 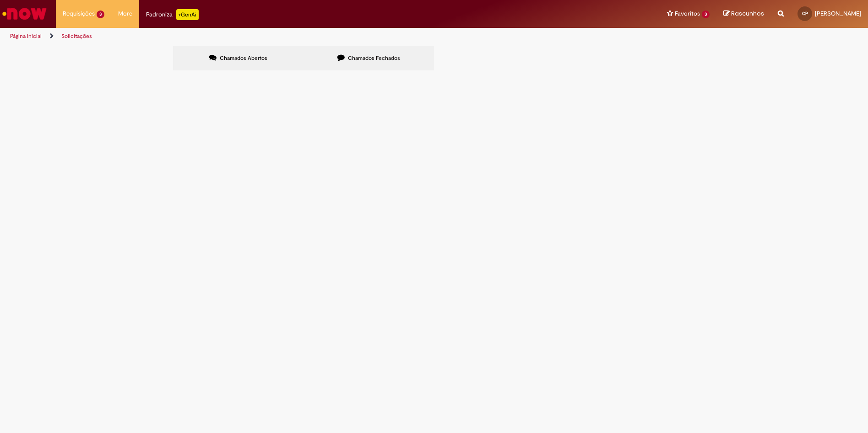 I want to click on p: +GenAi, so click(x=188, y=14).